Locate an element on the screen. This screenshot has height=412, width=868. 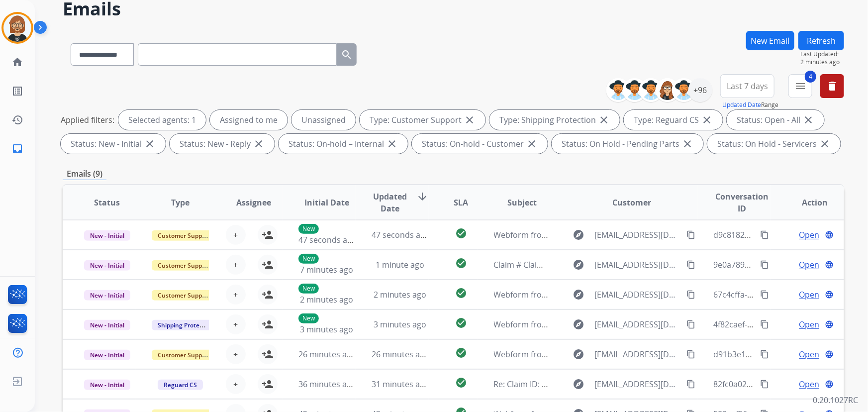
span: d9c8182a-1dfa-40c3-9110-a69c3d817f5f is located at coordinates (787, 235).